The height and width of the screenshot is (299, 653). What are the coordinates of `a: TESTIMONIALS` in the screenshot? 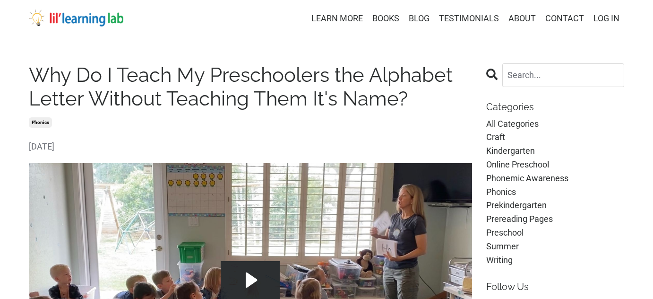 It's located at (469, 18).